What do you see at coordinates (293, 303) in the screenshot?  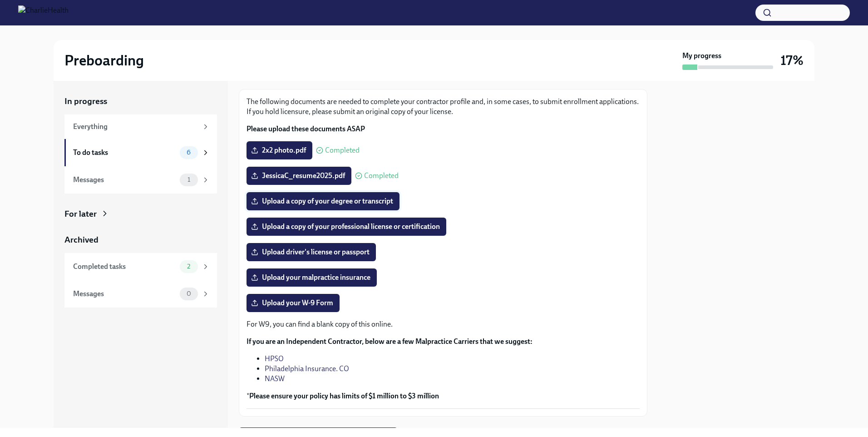 I see `label: Upload your W-9 Form` at bounding box center [293, 303].